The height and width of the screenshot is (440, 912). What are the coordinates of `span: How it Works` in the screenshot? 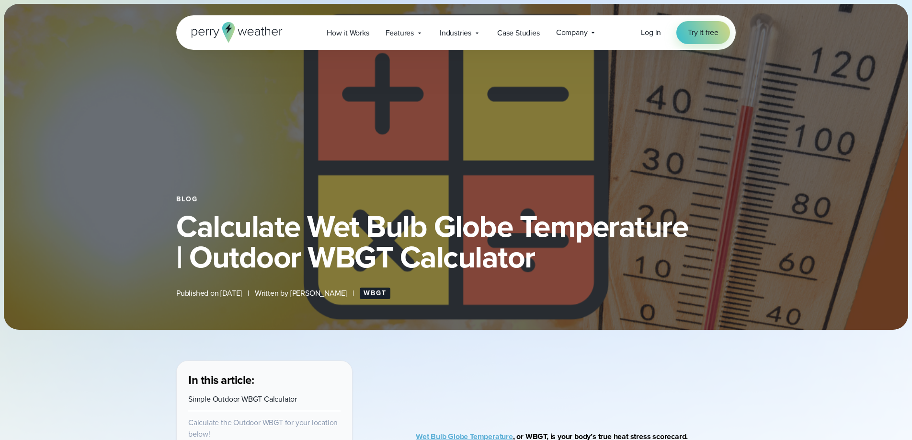 It's located at (348, 33).